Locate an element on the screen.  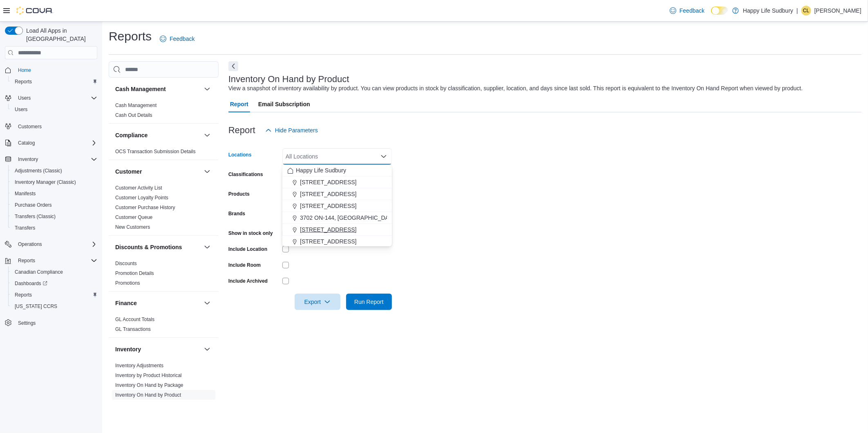
a: Discounts is located at coordinates (126, 264).